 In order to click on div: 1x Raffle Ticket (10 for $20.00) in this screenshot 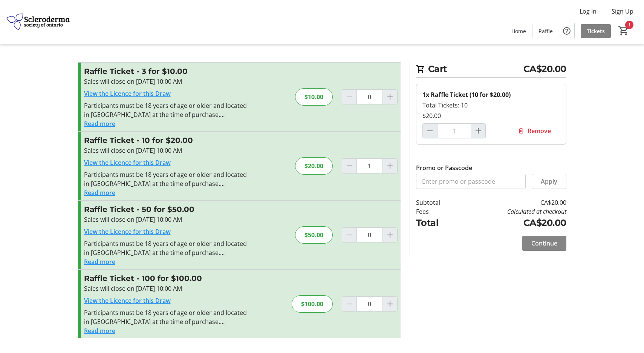, I will do `click(490, 95)`.